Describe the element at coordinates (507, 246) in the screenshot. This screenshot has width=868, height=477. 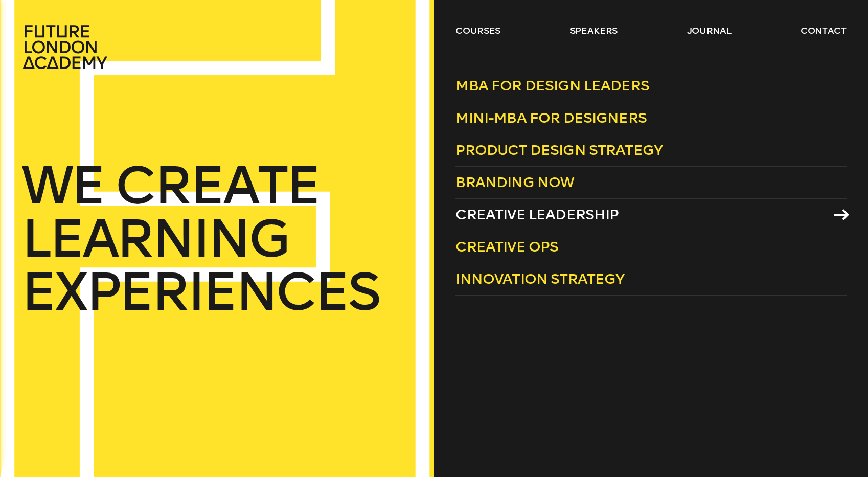
I see `span: Creative Ops` at that location.